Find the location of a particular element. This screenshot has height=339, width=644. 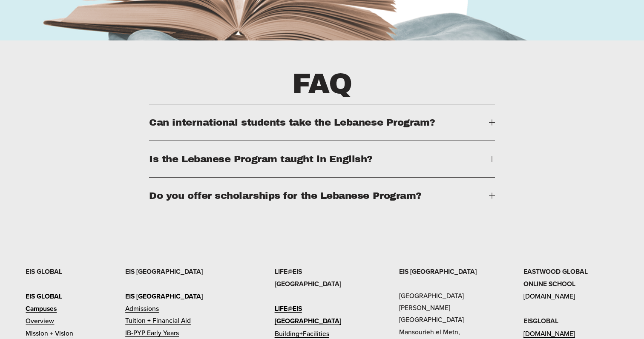

a: Mission + Vision is located at coordinates (50, 333).